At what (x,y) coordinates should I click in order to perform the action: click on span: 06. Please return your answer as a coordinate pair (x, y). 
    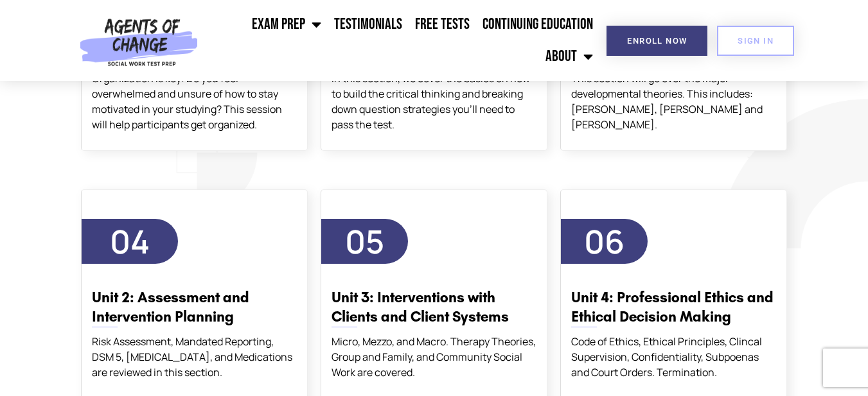
    Looking at the image, I should click on (604, 241).